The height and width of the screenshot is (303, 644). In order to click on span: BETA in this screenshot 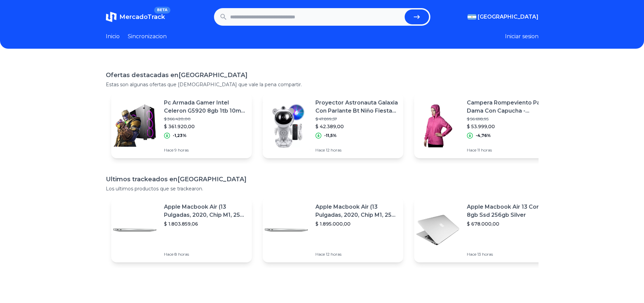, I will do `click(162, 10)`.